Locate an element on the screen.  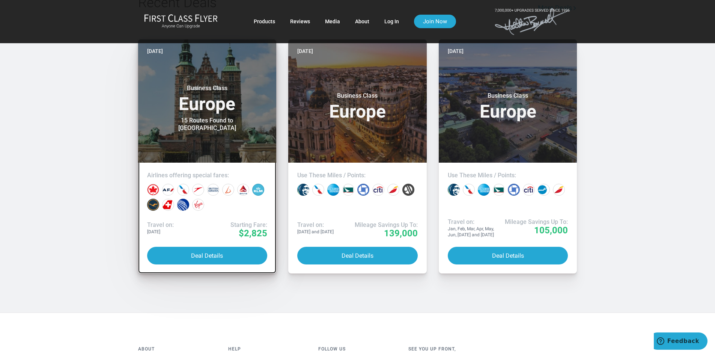
h4: See You Up Front, is located at coordinates (448, 349).